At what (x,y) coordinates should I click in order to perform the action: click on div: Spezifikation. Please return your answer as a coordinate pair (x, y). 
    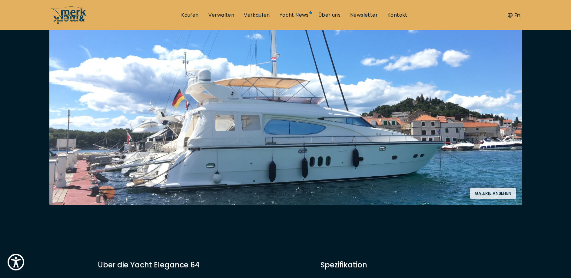
    Looking at the image, I should click on (397, 265).